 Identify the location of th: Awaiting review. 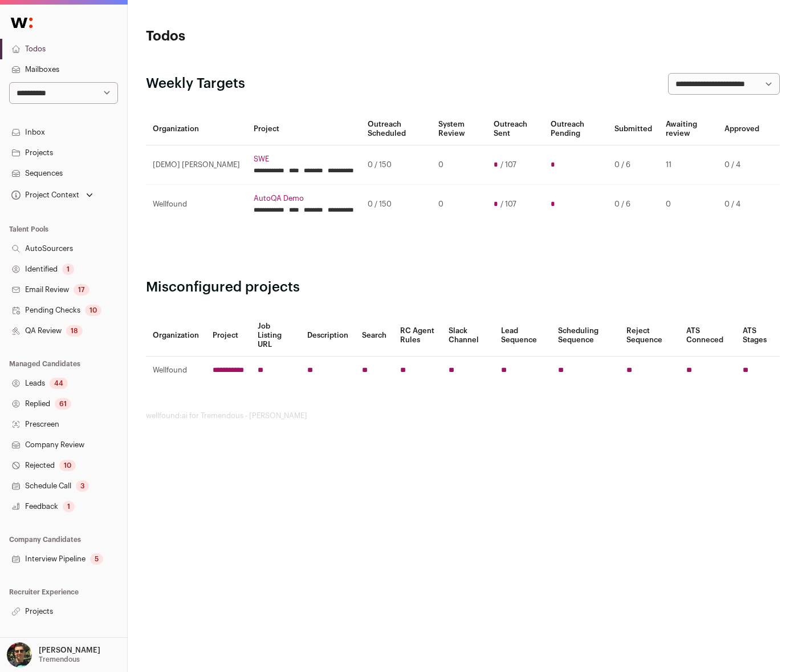
(688, 129).